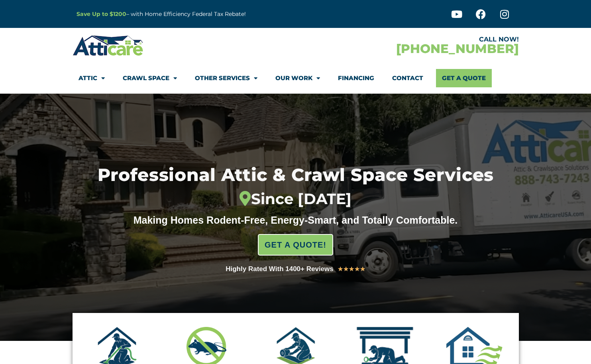 The width and height of the screenshot is (591, 364). I want to click on span: GET A QUOTE!, so click(296, 245).